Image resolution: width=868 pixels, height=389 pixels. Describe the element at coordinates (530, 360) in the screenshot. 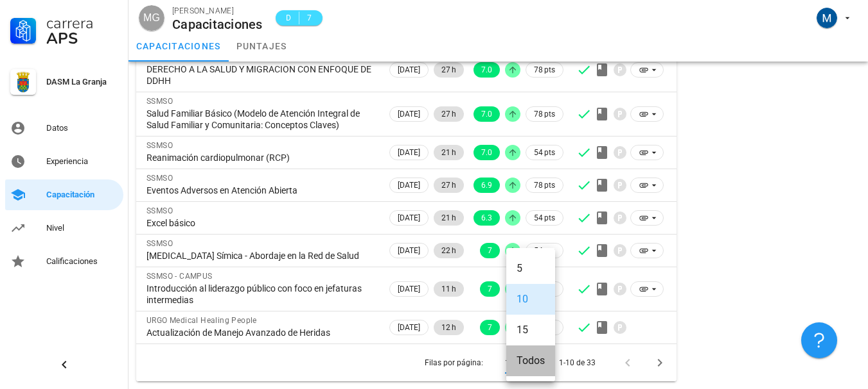

I see `div: Todos` at that location.